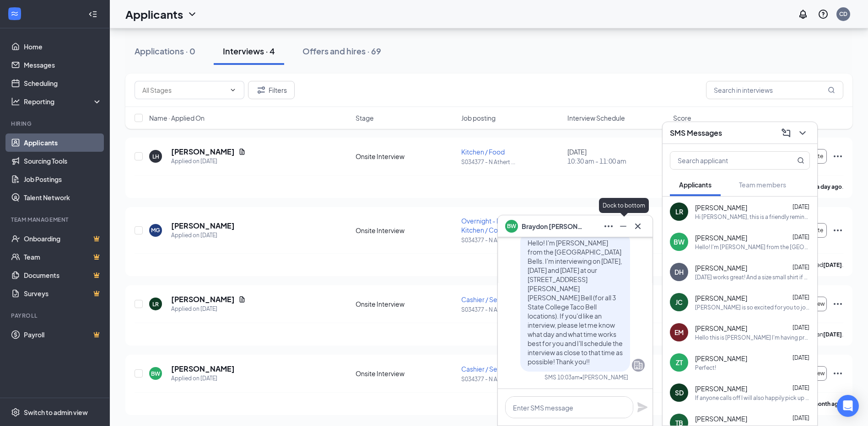 Image resolution: width=868 pixels, height=426 pixels. Describe the element at coordinates (500, 225) in the screenshot. I see `span: Overnight - Food Service / Kitchen / Cook` at that location.